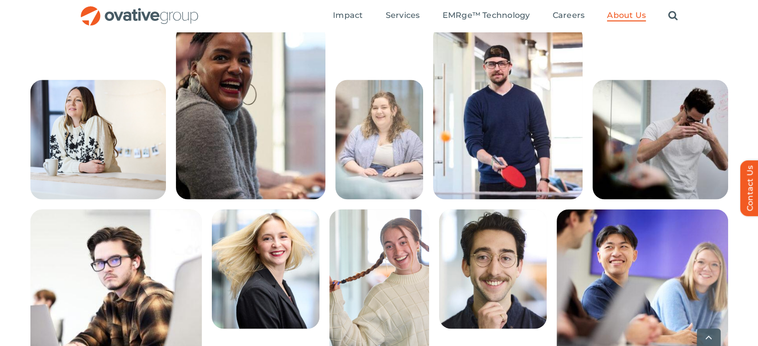 This screenshot has height=346, width=758. What do you see at coordinates (493, 269) in the screenshot?
I see `img: About Us – Bottom Collage 9` at bounding box center [493, 269].